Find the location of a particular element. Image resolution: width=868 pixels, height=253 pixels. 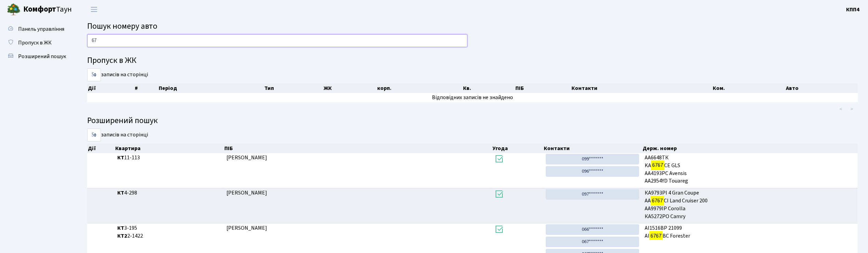

th: Ком. is located at coordinates (749, 88).